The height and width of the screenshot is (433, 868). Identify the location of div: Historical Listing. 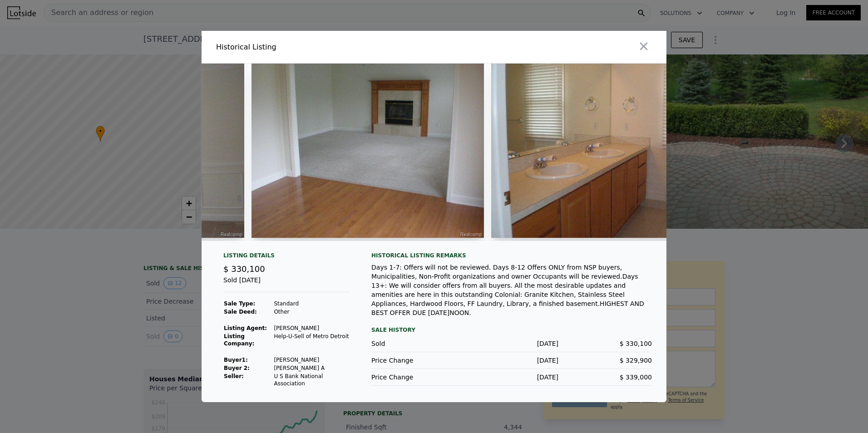
(324, 47).